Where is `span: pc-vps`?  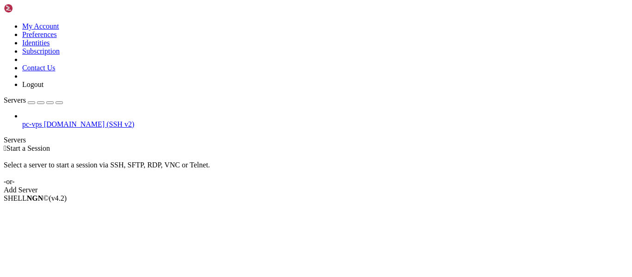
span: pc-vps is located at coordinates (32, 124).